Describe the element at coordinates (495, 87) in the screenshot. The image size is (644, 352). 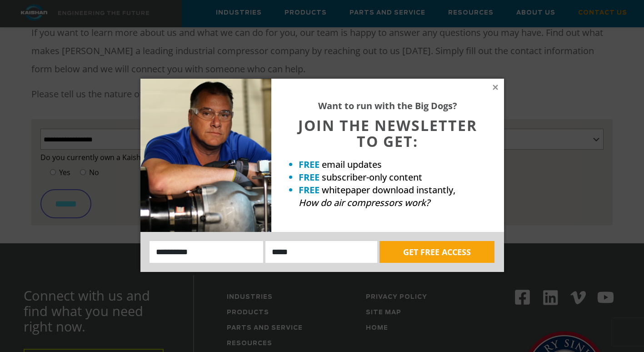
I see `button: Close` at that location.